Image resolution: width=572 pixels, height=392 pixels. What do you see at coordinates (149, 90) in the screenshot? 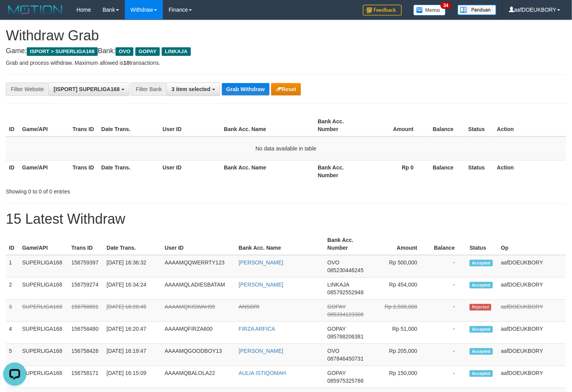
I see `div: Filter Bank` at bounding box center [149, 90].